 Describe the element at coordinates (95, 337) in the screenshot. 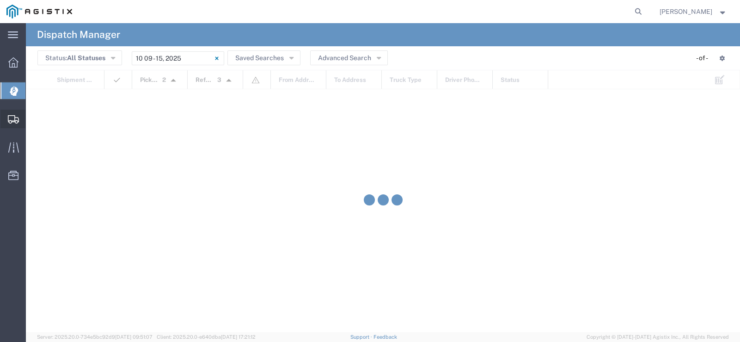

I see `span: Server: 2025.20.0-734e5bc92d9` at that location.